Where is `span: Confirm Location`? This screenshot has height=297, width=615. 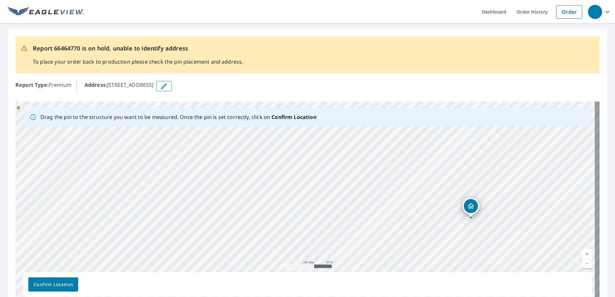 span: Confirm Location is located at coordinates (53, 285).